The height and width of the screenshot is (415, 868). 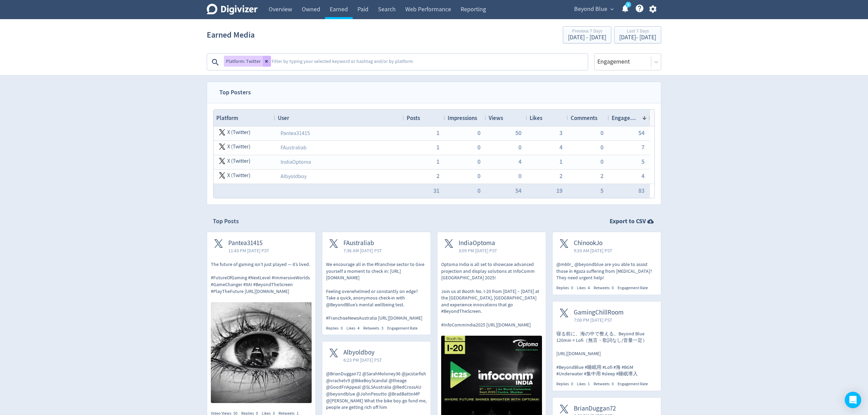 I want to click on span: ChinookJo, so click(x=593, y=243).